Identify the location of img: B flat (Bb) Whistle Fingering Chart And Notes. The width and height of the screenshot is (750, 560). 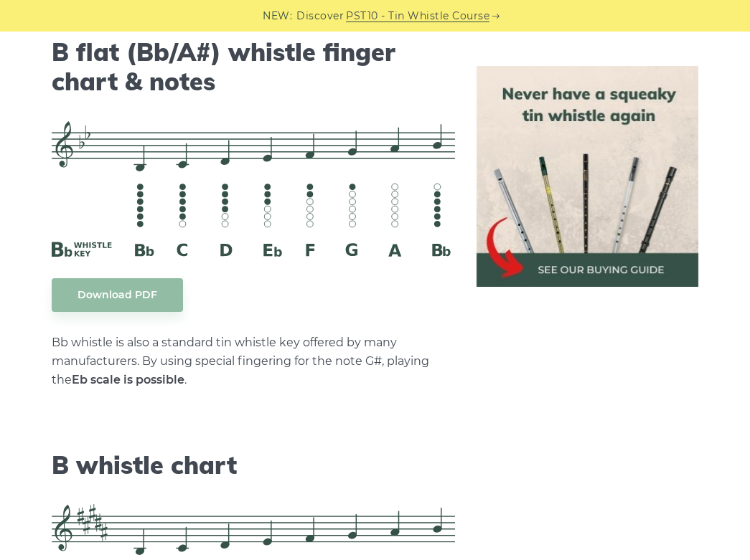
(253, 189).